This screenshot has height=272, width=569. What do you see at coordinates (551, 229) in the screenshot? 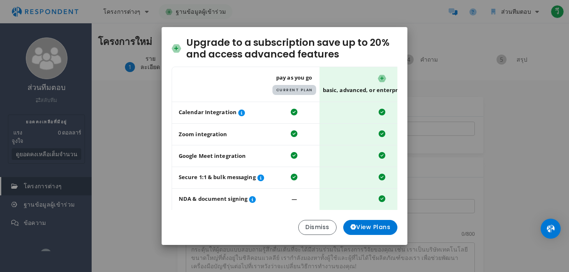
I see `div: เปิดอินเตอร์คอม Messenger` at bounding box center [551, 229].